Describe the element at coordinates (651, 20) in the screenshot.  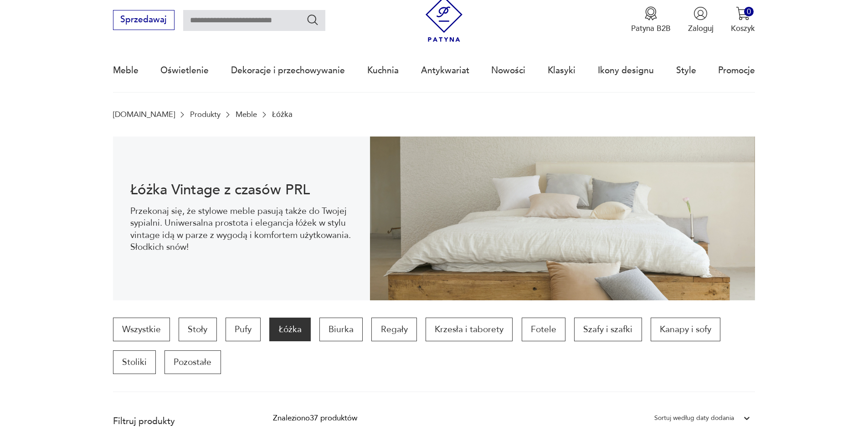
I see `a: Ikona medaluPatyna B2B` at that location.